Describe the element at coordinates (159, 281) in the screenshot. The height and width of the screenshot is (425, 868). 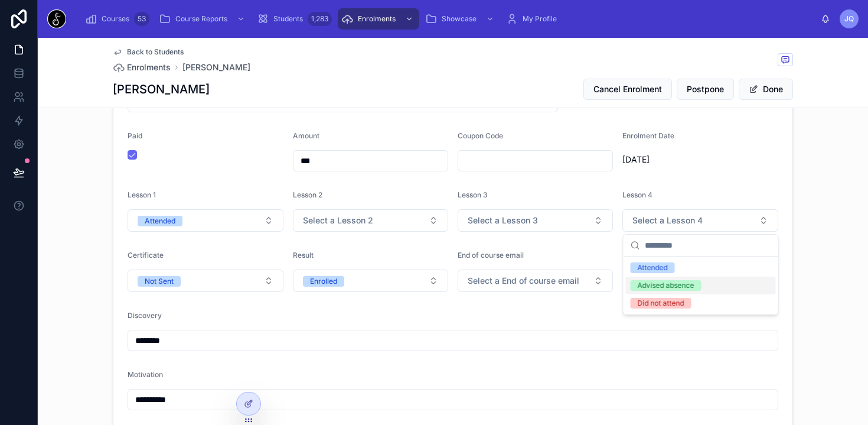
I see `div: Not Sent` at that location.